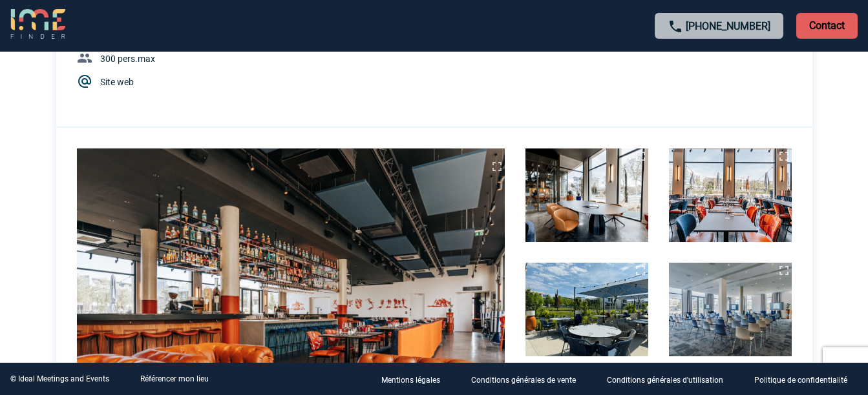 This screenshot has height=395, width=868. What do you see at coordinates (806, 379) in the screenshot?
I see `a: Politique de confidentialité` at bounding box center [806, 379].